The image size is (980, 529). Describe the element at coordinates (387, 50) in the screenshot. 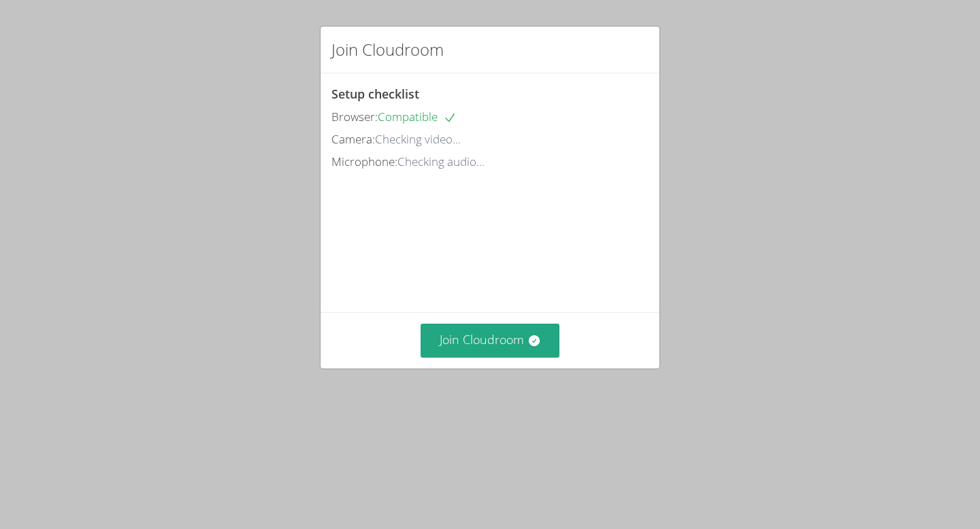

I see `h2: Join Cloudroom` at that location.